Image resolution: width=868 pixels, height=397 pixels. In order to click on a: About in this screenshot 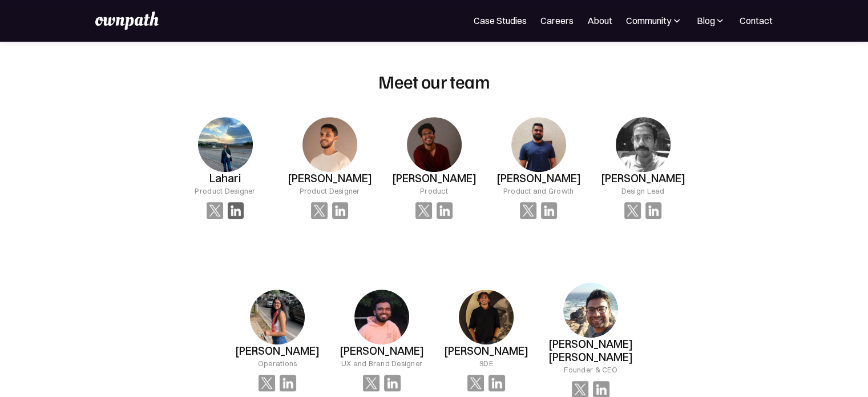, I will do `click(600, 21)`.